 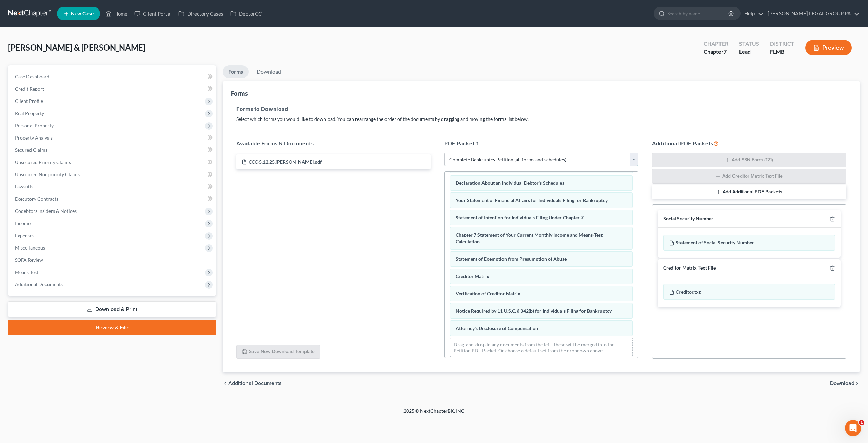 I want to click on a: Forms, so click(x=236, y=72).